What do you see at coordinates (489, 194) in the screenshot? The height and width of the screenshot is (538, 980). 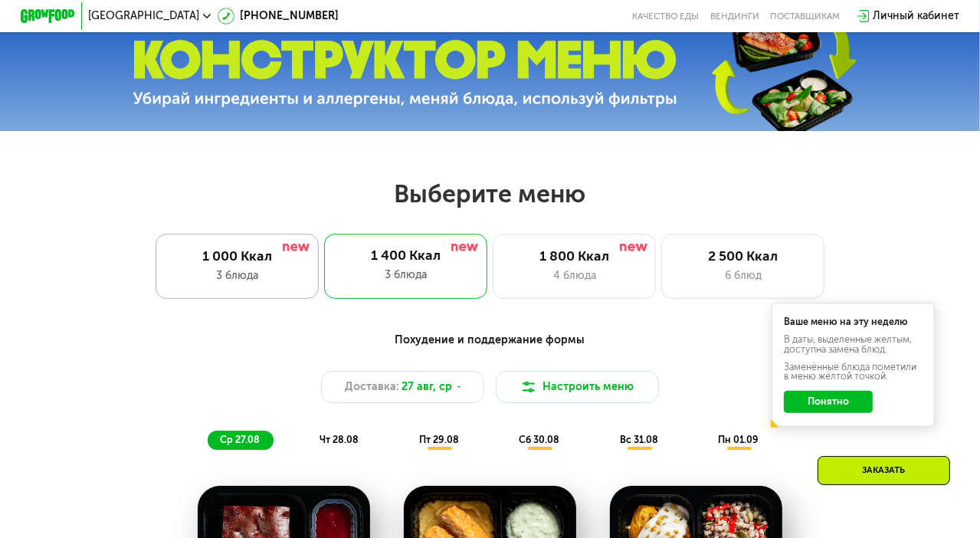 I see `h2: Выберите меню` at bounding box center [489, 194].